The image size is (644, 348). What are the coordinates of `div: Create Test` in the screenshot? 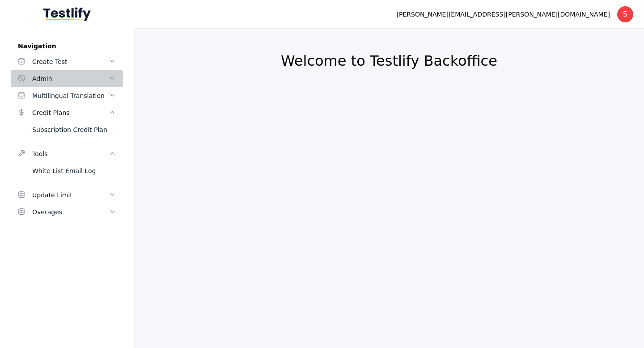 It's located at (70, 61).